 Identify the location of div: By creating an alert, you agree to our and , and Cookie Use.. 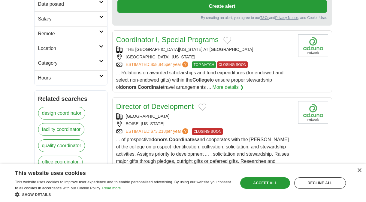
(222, 18).